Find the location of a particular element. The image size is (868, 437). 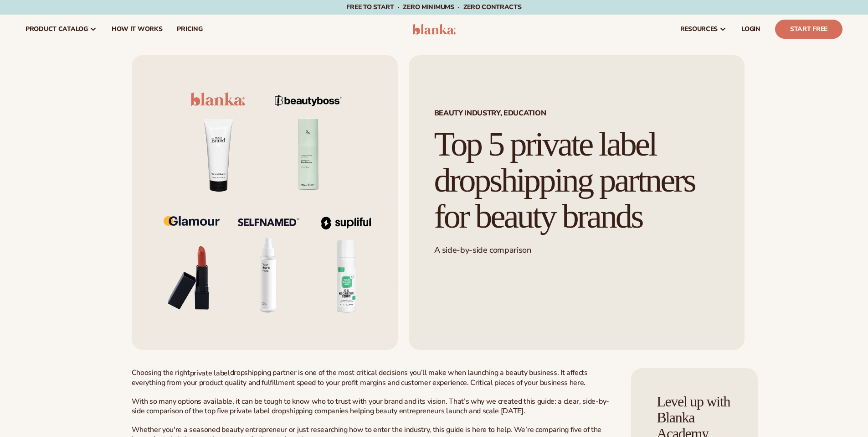

span: LOGIN is located at coordinates (751, 29).